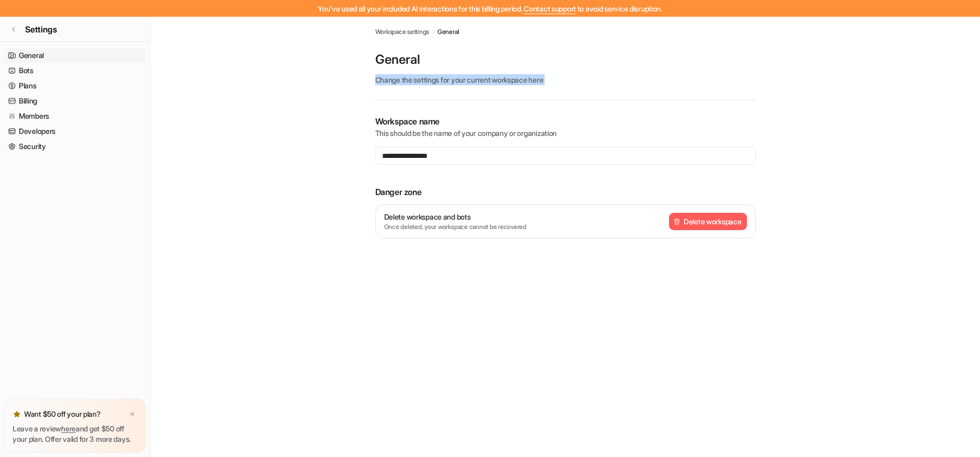  I want to click on a: Billing, so click(74, 101).